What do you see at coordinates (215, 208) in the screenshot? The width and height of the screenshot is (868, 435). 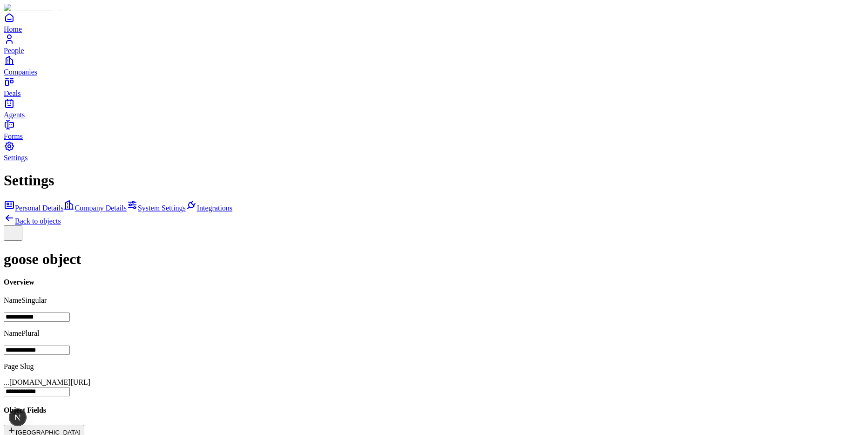 I see `span: Integrations` at bounding box center [215, 208].